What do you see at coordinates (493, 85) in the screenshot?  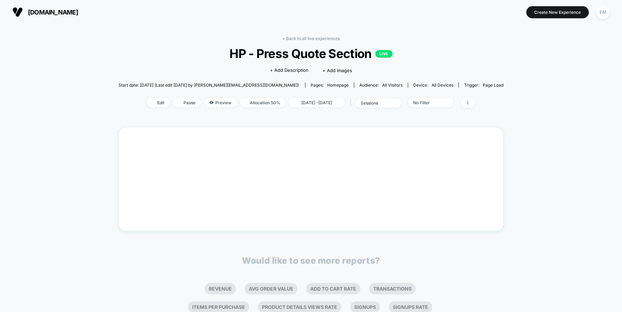 I see `span: Page Load` at bounding box center [493, 85].